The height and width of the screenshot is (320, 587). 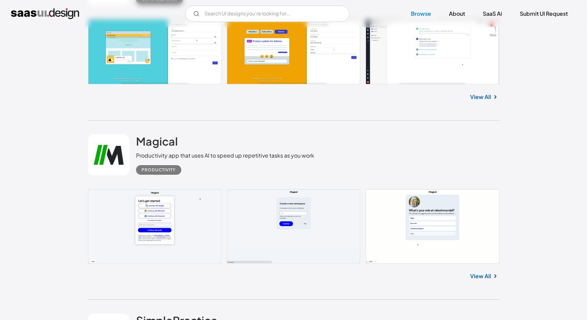 What do you see at coordinates (421, 14) in the screenshot?
I see `a: Browse` at bounding box center [421, 14].